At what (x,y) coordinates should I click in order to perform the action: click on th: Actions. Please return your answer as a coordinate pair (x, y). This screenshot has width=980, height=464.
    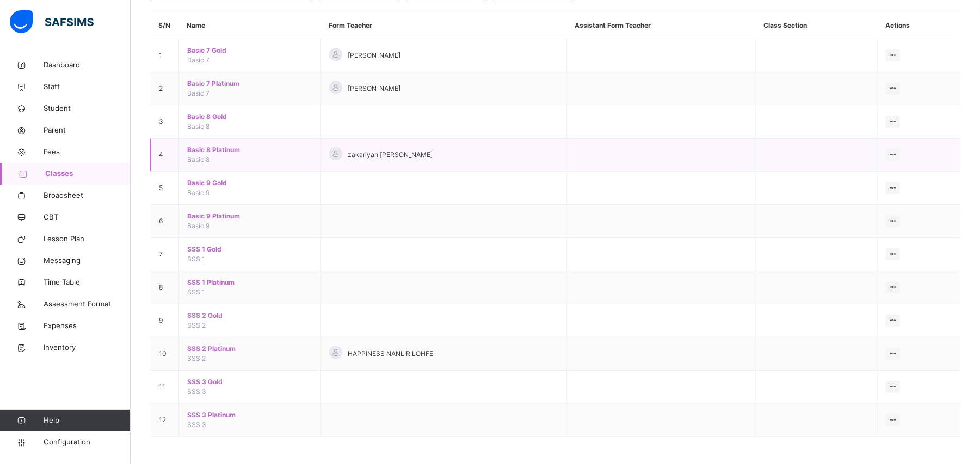
    Looking at the image, I should click on (918, 26).